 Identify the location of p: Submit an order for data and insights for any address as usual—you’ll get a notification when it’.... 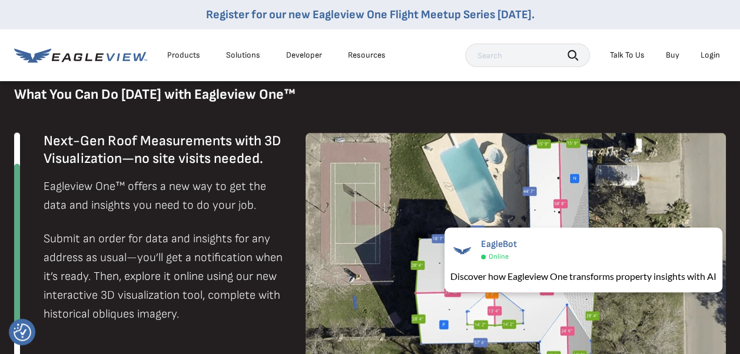
(165, 277).